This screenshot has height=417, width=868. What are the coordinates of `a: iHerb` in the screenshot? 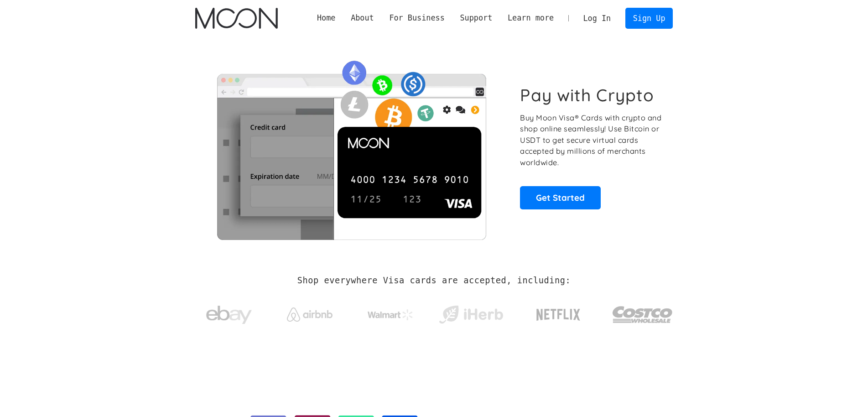 It's located at (470, 313).